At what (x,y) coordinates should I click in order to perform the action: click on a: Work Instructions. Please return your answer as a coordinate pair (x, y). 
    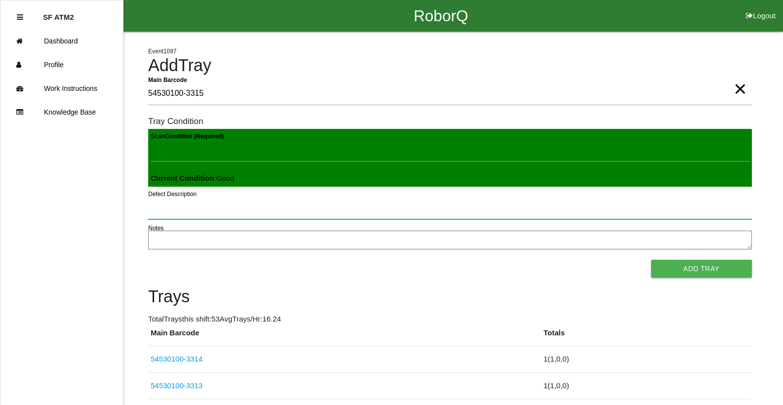
    Looking at the image, I should click on (62, 88).